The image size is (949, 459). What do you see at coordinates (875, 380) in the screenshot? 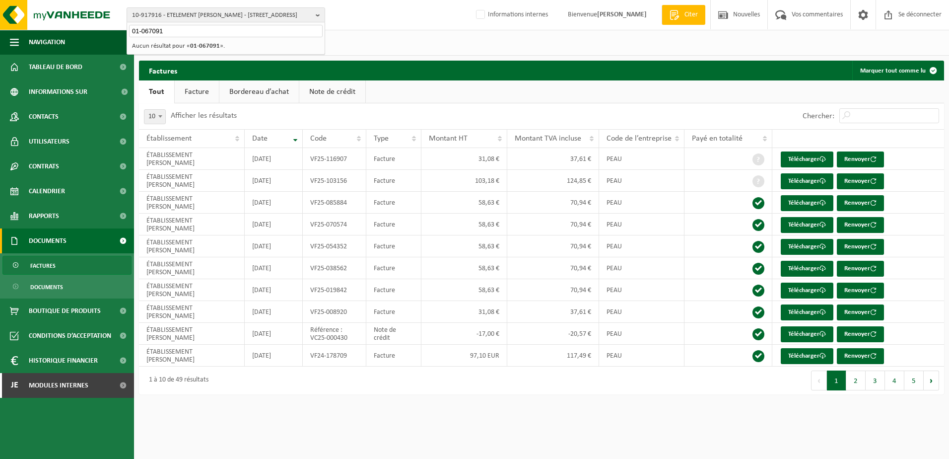
I see `button: 3` at bounding box center [875, 380].